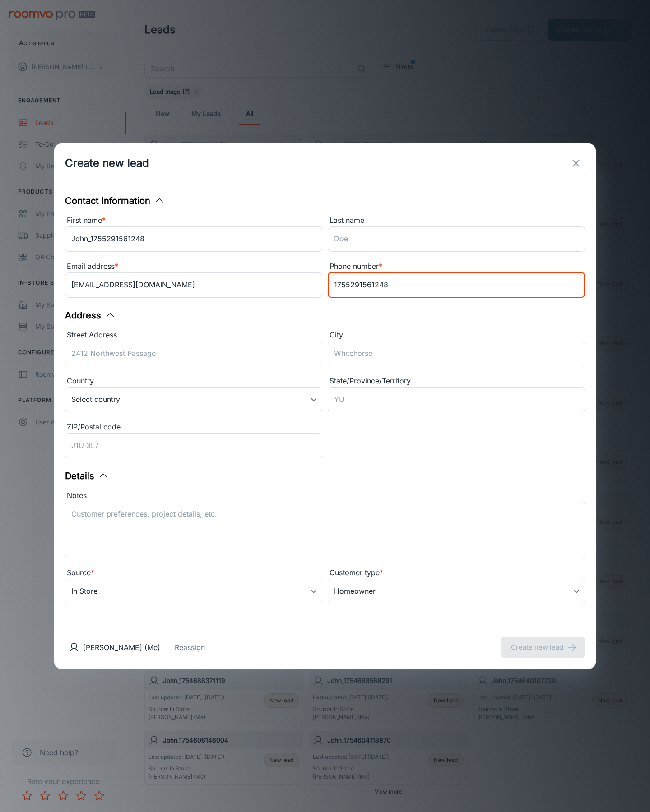  I want to click on button: Reassign, so click(190, 648).